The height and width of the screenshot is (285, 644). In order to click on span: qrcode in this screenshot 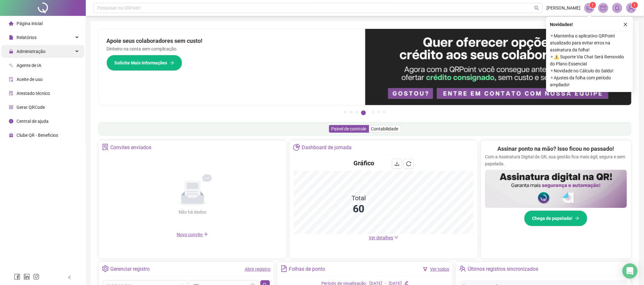, I will do `click(11, 107)`.